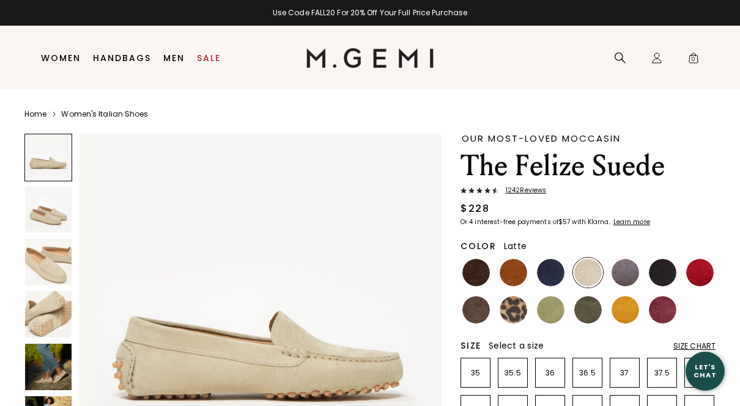 The height and width of the screenshot is (406, 740). Describe the element at coordinates (631, 222) in the screenshot. I see `klarna-placement-style-cta: Learn more` at that location.